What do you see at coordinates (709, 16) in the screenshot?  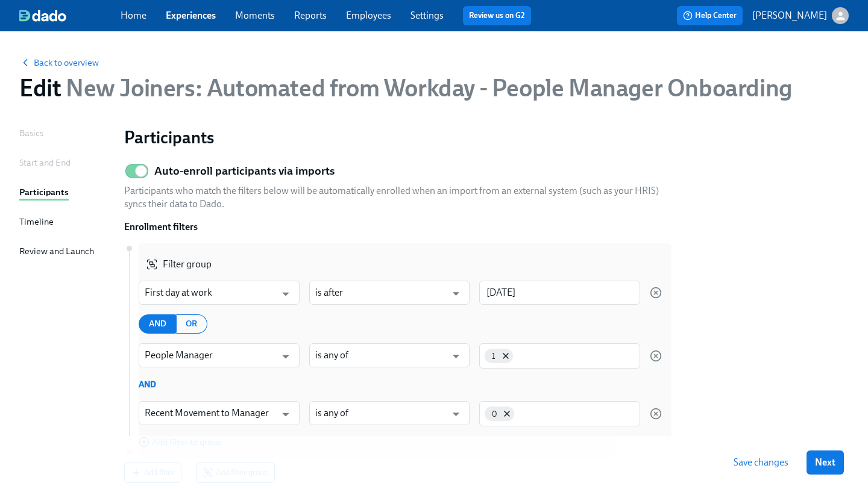 I see `button: Help Center` at bounding box center [709, 16].